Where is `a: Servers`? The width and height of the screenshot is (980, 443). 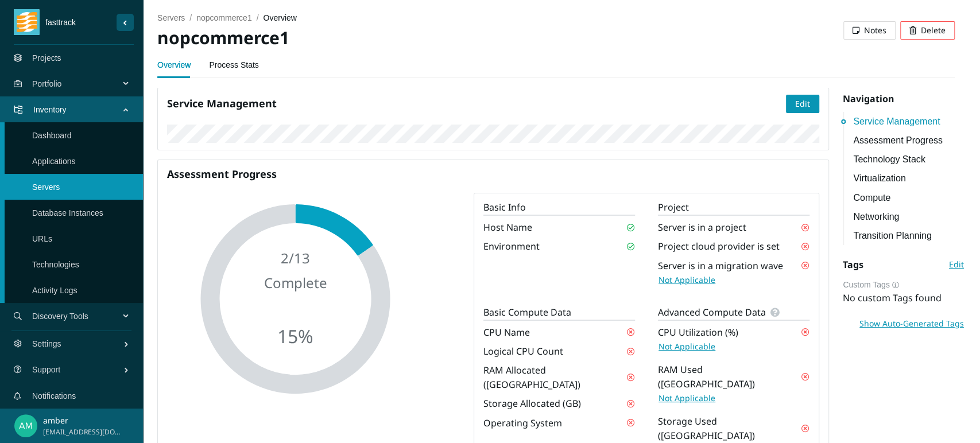
a: Servers is located at coordinates (46, 187).